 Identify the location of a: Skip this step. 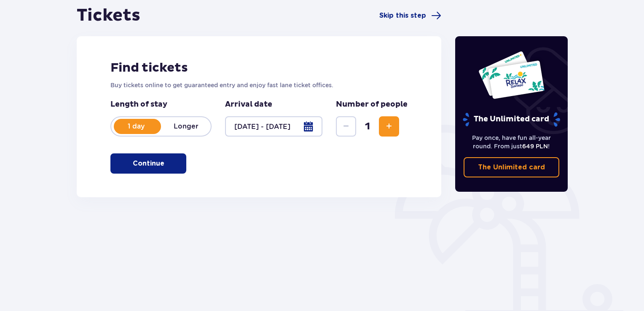
(410, 16).